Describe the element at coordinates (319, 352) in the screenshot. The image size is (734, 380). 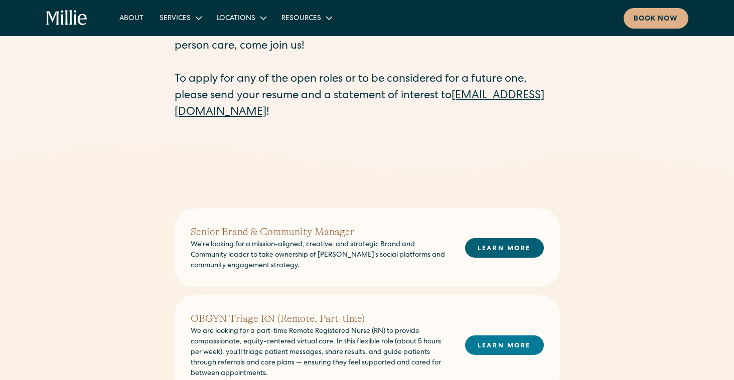
I see `p: We are looking for a part-time Remote Registered Nurse (RN) to provide compassionate, equity-cent...` at that location.